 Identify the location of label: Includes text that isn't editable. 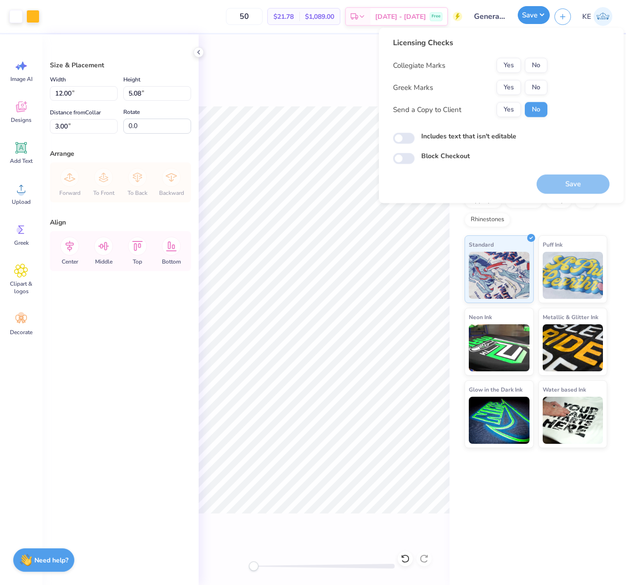
(469, 136).